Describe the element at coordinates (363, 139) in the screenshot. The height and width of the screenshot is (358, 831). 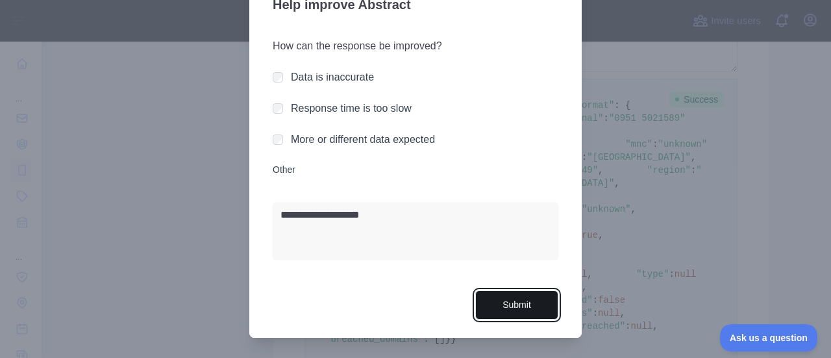
I see `label: More or different data expected` at that location.